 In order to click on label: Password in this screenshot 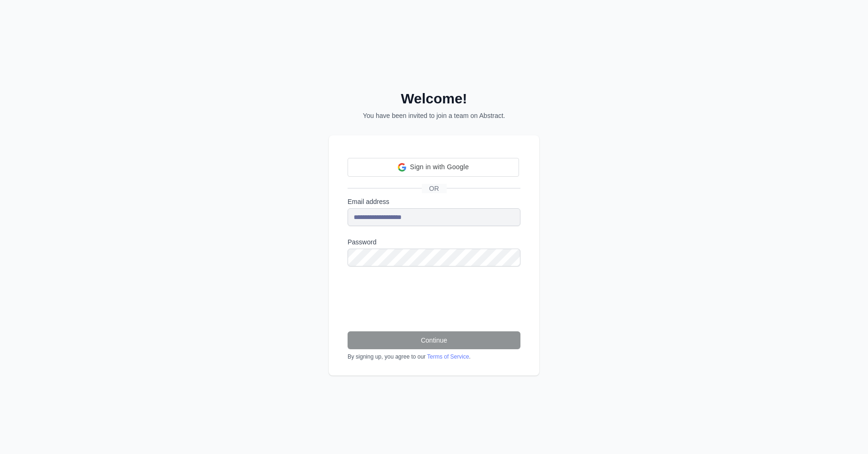, I will do `click(434, 242)`.